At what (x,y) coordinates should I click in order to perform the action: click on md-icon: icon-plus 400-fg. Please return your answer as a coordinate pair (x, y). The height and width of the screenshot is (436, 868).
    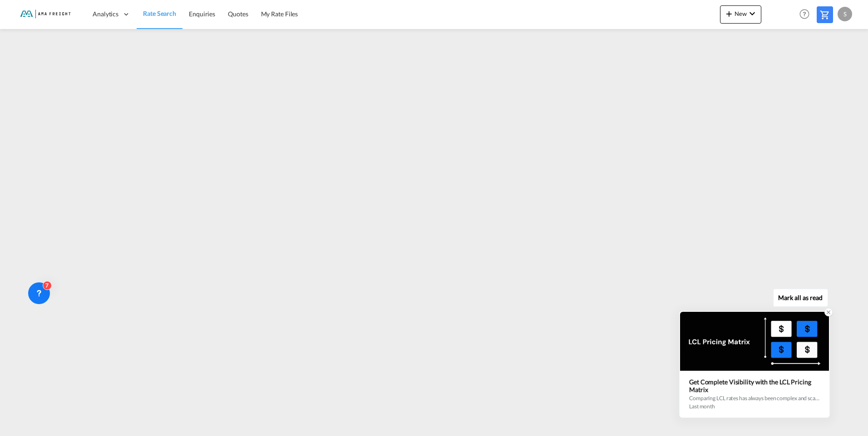
    Looking at the image, I should click on (729, 13).